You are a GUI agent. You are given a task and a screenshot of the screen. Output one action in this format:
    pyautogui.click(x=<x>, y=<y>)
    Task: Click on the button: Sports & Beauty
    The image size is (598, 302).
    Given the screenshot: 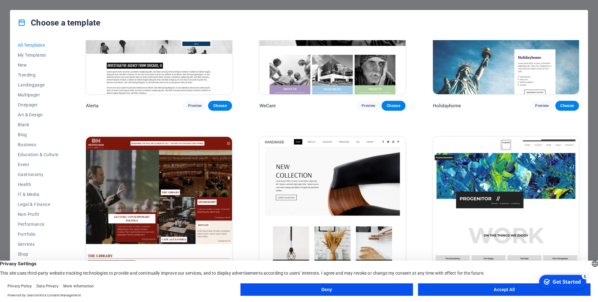 What is the action you would take?
    pyautogui.click(x=38, y=264)
    